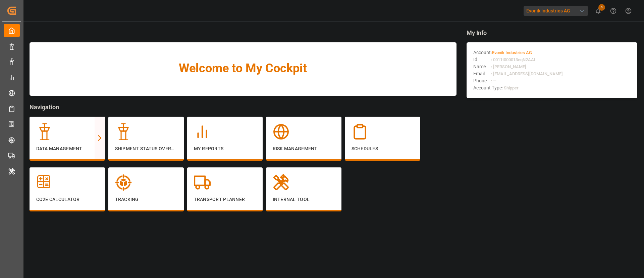 Image resolution: width=644 pixels, height=278 pixels. Describe the element at coordinates (598, 11) in the screenshot. I see `button: show 4 new notifications` at that location.